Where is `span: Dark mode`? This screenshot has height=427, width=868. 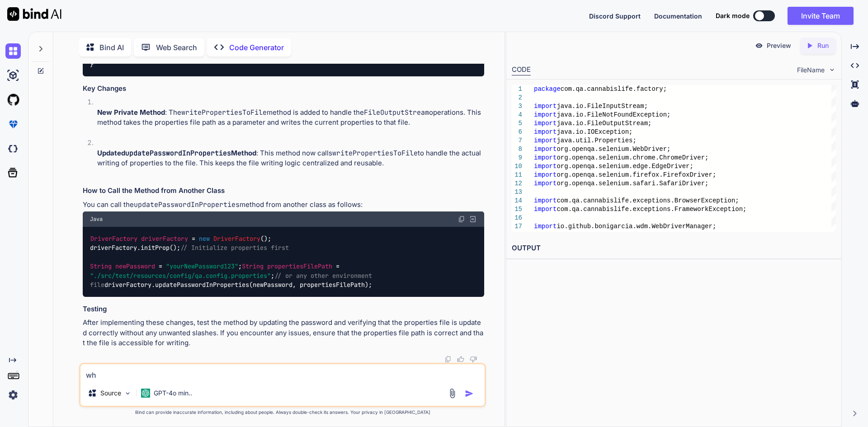 span: Dark mode is located at coordinates (732, 16).